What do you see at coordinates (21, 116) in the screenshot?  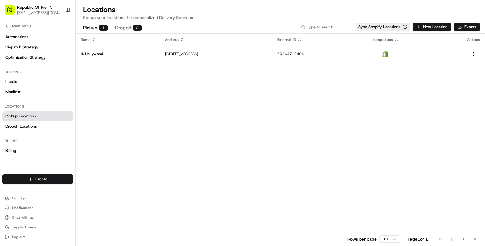 I see `span: Pickup Locations` at bounding box center [21, 116].